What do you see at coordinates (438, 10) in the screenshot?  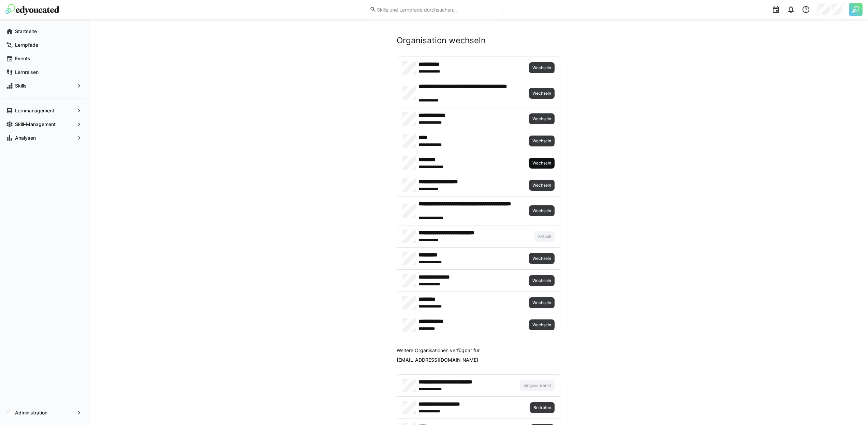 I see `input: Skills und Lernpfade durchsuchen…` at bounding box center [438, 10].